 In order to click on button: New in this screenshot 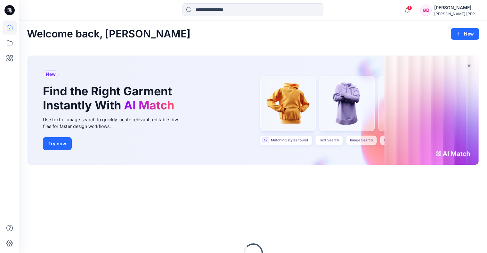, I will do `click(465, 34)`.